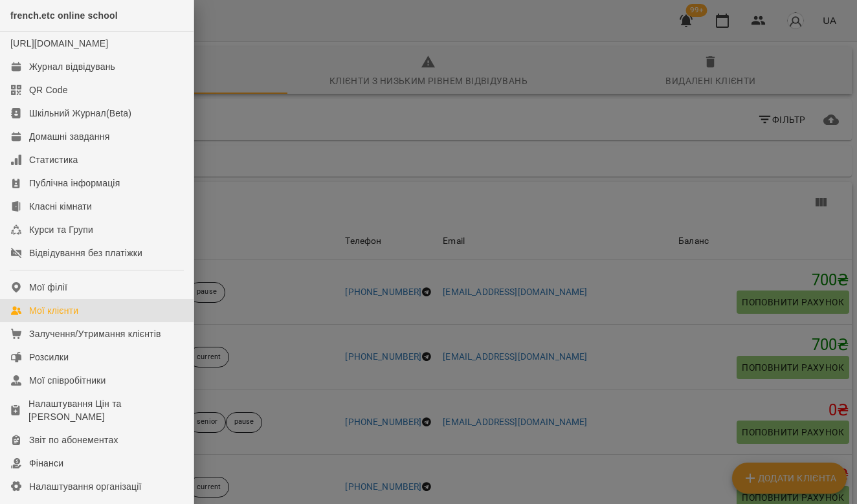 Image resolution: width=857 pixels, height=504 pixels. I want to click on div: Розсилки, so click(48, 357).